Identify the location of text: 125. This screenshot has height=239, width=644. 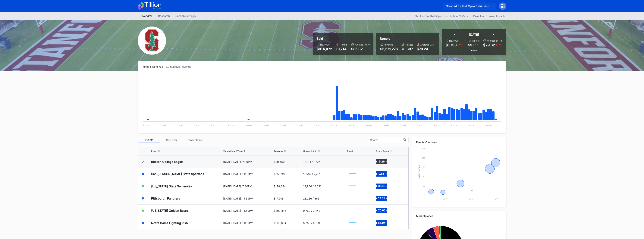
(423, 149).